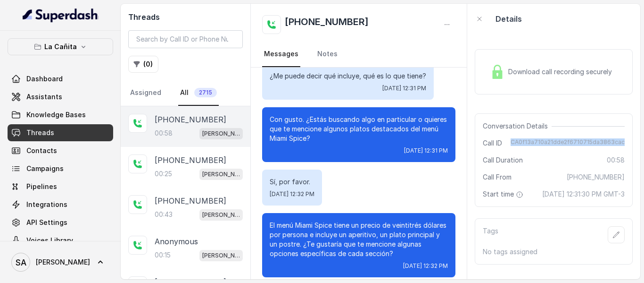 This screenshot has height=283, width=644. I want to click on span: Pipelines, so click(42, 186).